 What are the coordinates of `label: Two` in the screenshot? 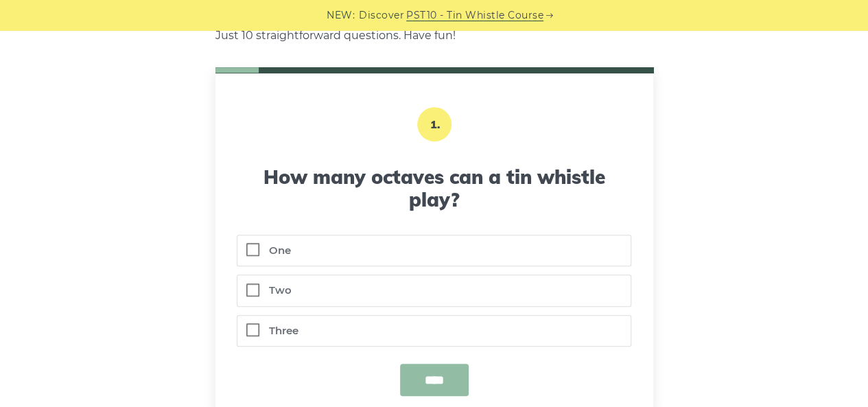 It's located at (434, 291).